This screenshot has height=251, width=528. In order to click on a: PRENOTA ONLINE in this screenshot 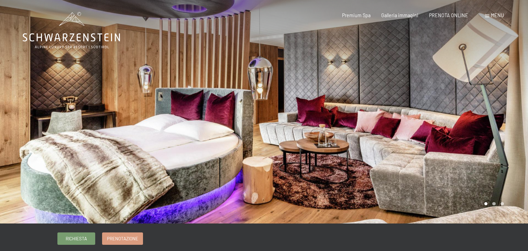, I will do `click(448, 15)`.